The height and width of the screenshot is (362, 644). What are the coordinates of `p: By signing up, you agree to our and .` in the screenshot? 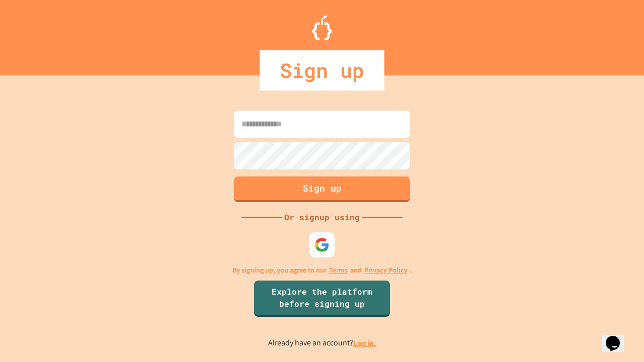 It's located at (322, 270).